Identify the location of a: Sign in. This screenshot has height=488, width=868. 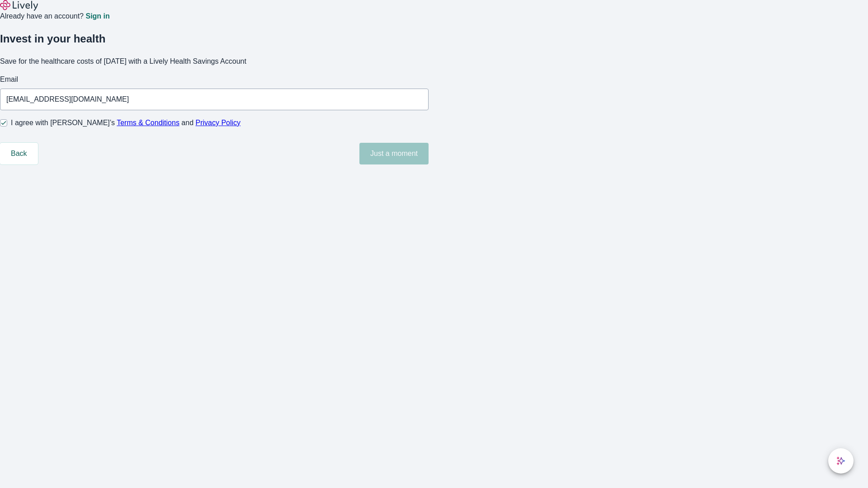
(97, 16).